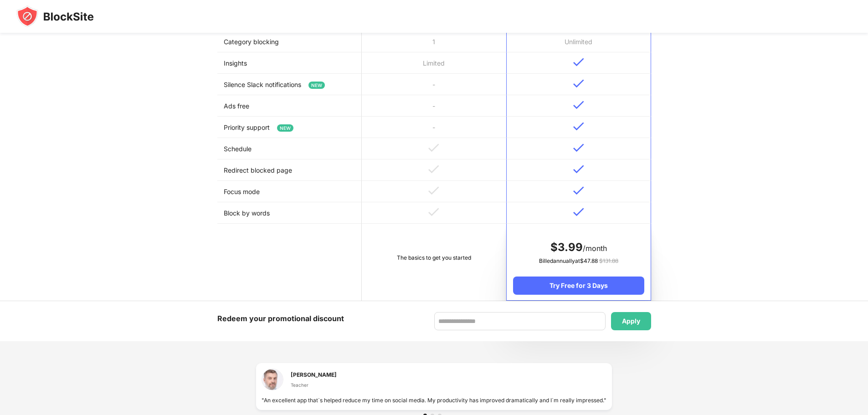 The height and width of the screenshot is (415, 868). Describe the element at coordinates (434, 400) in the screenshot. I see `div: "An excellent app that`s helped reduce my time on social media. My productivity has improved dram...` at that location.